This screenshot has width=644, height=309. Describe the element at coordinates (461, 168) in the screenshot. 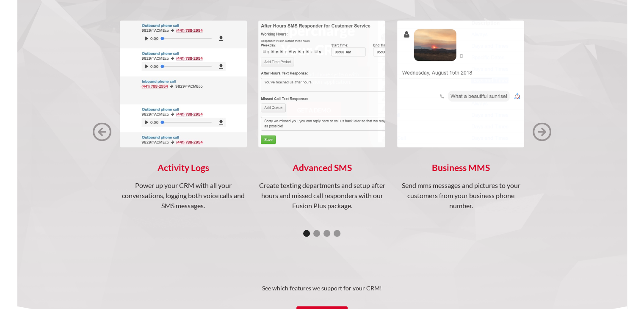

I see `h4: Business MMS` at that location.